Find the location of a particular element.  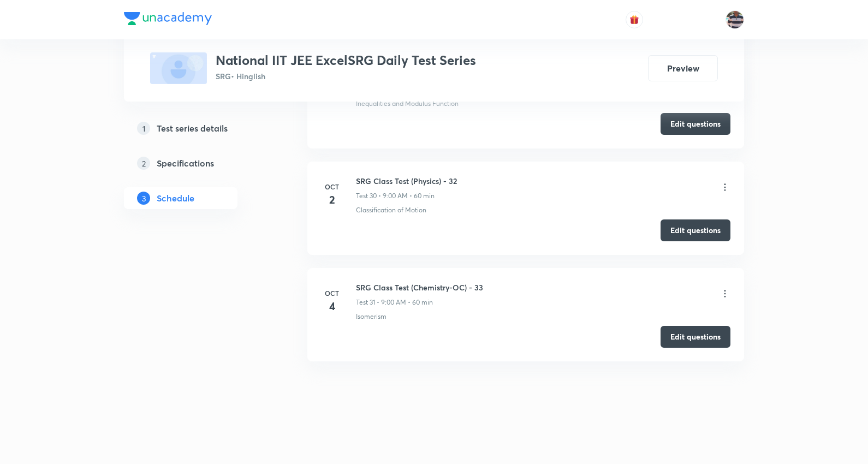

p: Classification of Motion is located at coordinates (391, 210).